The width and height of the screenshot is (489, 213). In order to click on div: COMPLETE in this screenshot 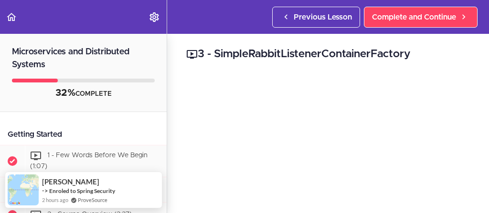, I will do `click(83, 94)`.